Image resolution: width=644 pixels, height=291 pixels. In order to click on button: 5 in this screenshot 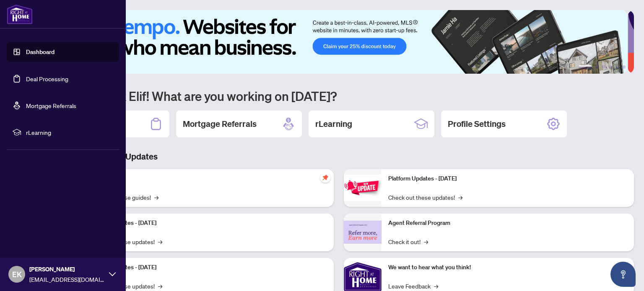, I will do `click(617, 67)`.